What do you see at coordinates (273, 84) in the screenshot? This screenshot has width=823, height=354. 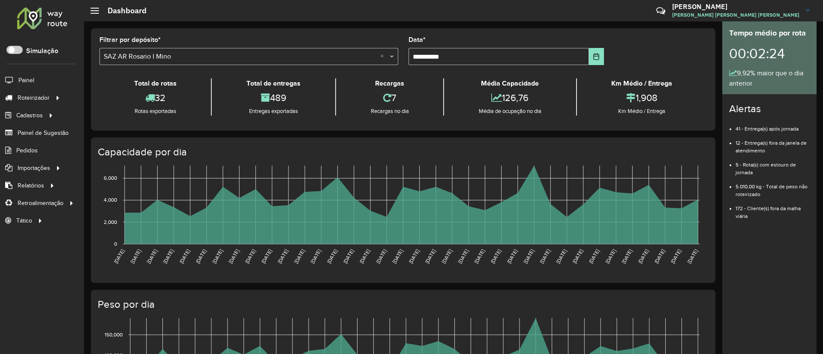 I see `div: Total de entregas` at bounding box center [273, 84].